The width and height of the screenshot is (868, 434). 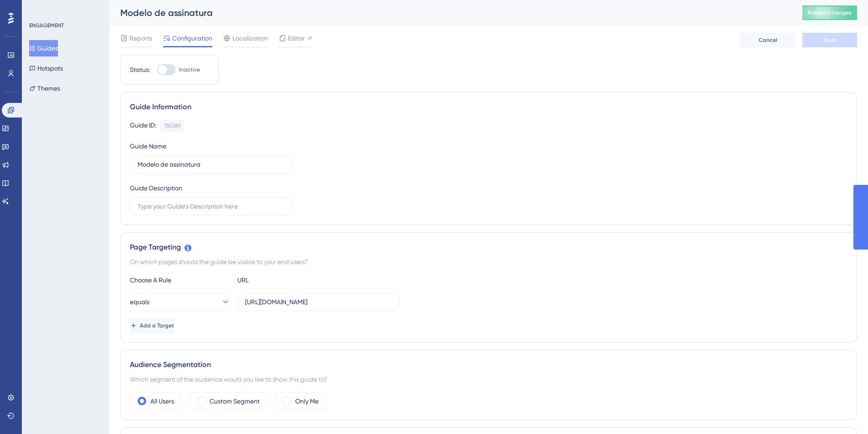 What do you see at coordinates (190, 69) in the screenshot?
I see `span: Inactive` at bounding box center [190, 69].